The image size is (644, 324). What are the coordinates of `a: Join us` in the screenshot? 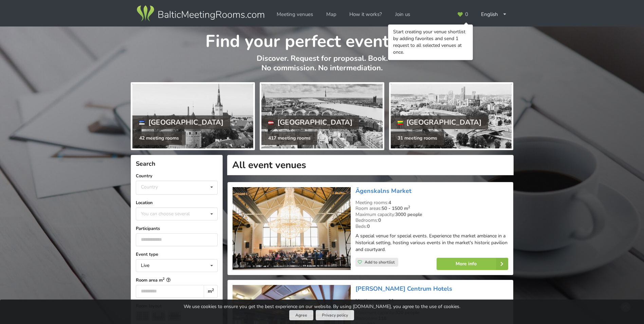 It's located at (403, 15).